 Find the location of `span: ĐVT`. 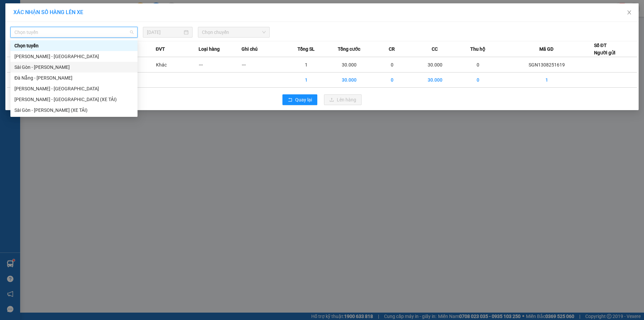

span: ĐVT is located at coordinates (160, 49).